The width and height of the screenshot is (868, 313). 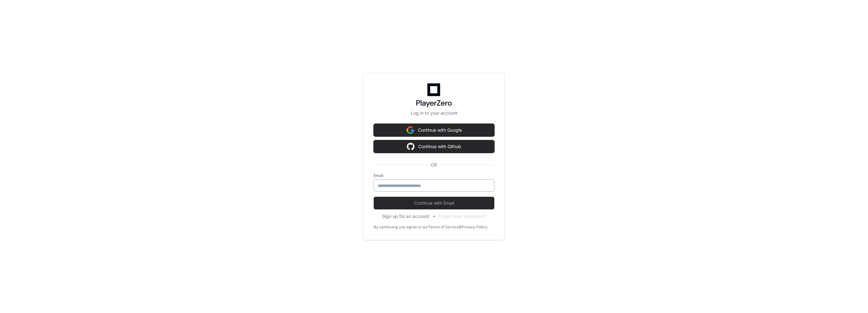 What do you see at coordinates (434, 203) in the screenshot?
I see `span: Continue with Email` at bounding box center [434, 203].